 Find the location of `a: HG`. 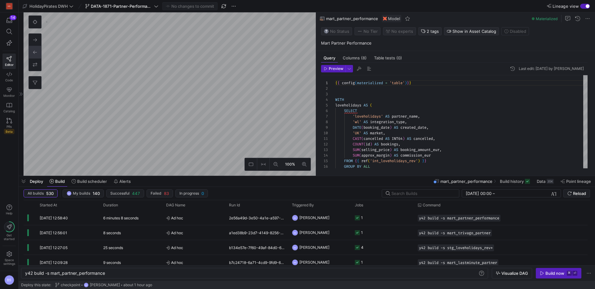

a: HG is located at coordinates (9, 6).